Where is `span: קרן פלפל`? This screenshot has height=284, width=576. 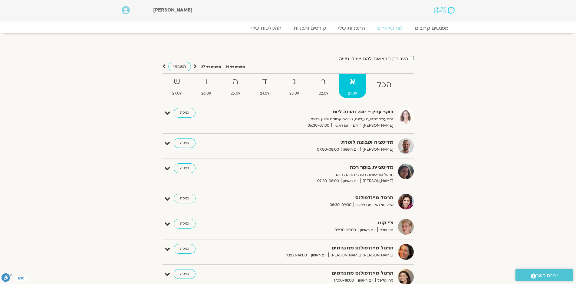
span: קרן פלפל is located at coordinates (385, 280).